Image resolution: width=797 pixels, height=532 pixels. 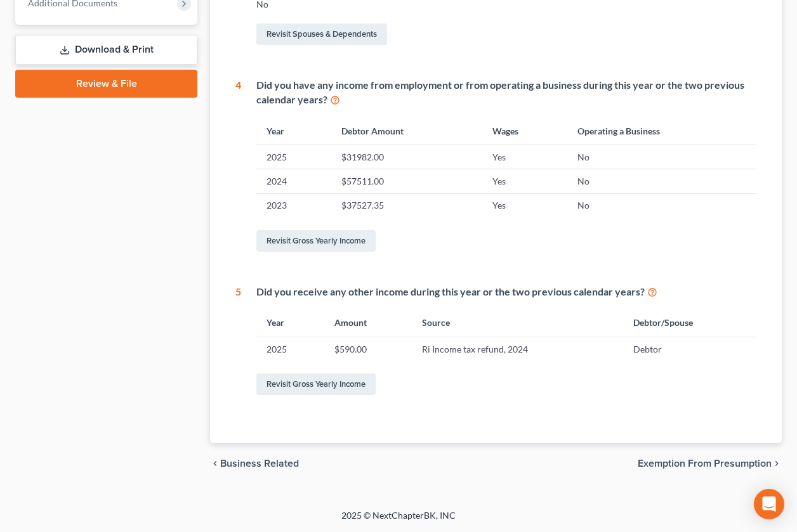 What do you see at coordinates (525, 131) in the screenshot?
I see `th: Wages` at bounding box center [525, 131].